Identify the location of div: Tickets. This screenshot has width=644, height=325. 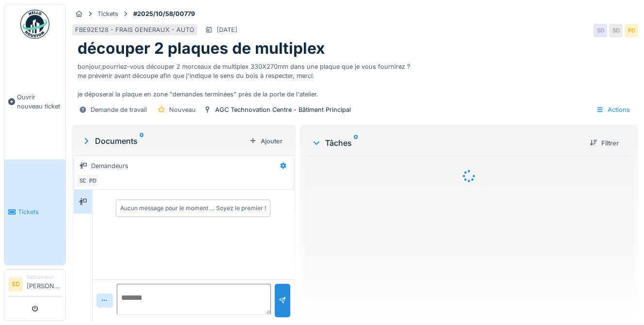
(107, 14).